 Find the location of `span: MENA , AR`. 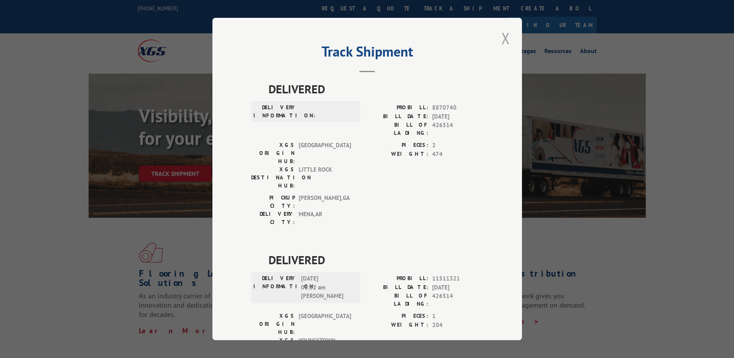

span: MENA , AR is located at coordinates (325, 218).